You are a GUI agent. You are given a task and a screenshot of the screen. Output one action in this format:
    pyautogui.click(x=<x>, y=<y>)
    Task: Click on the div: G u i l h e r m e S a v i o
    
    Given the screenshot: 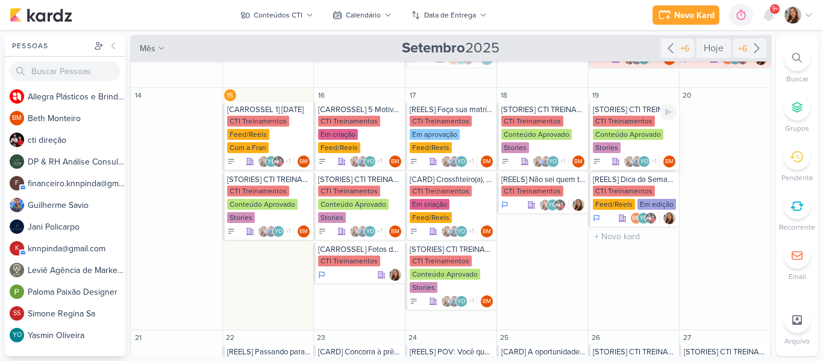 What is the action you would take?
    pyautogui.click(x=77, y=205)
    